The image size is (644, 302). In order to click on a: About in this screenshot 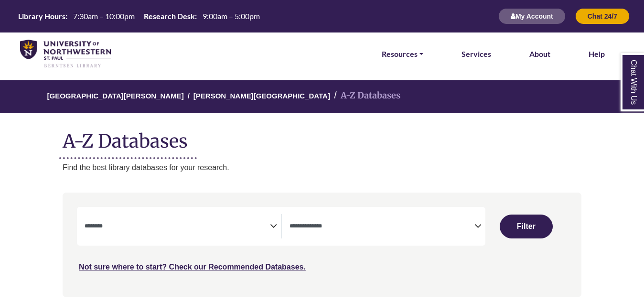, I will do `click(540, 54)`.